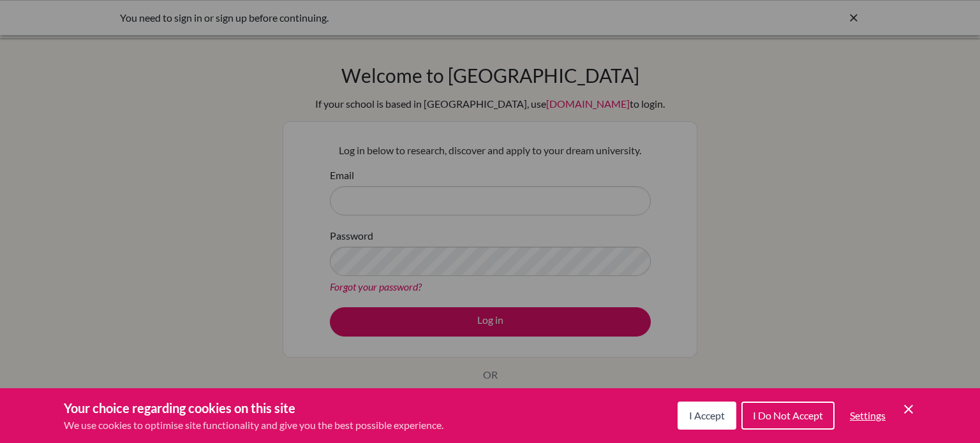  Describe the element at coordinates (868, 416) in the screenshot. I see `button: Settings` at that location.